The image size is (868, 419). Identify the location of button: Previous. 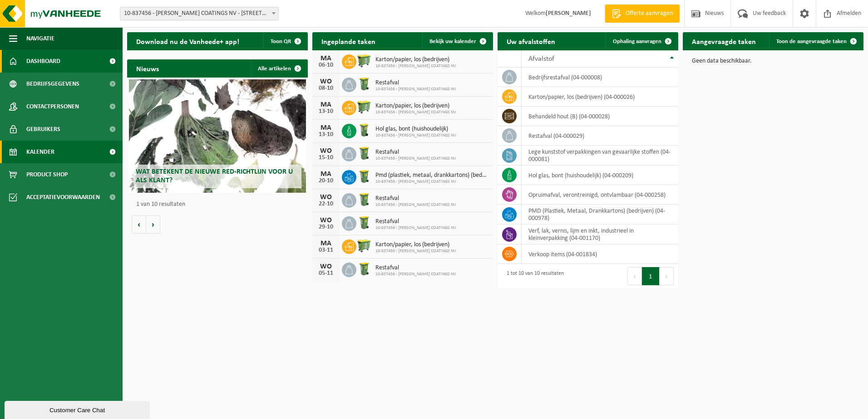
(634, 276).